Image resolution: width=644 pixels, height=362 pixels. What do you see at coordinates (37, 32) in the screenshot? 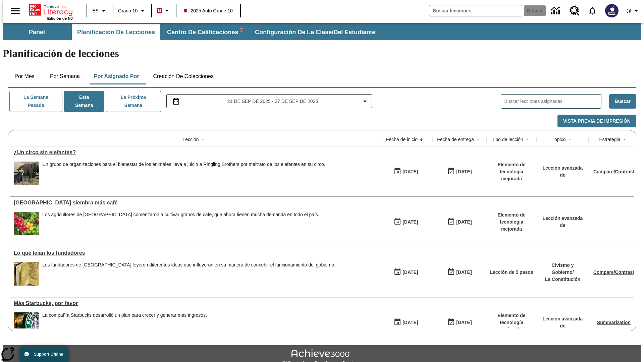
I see `span: Panel` at bounding box center [37, 32].